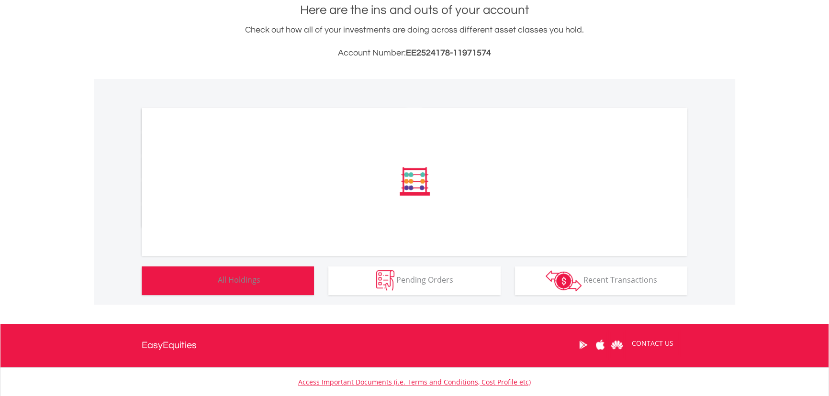 This screenshot has height=396, width=829. Describe the element at coordinates (601, 281) in the screenshot. I see `button: Recent Transactions` at that location.